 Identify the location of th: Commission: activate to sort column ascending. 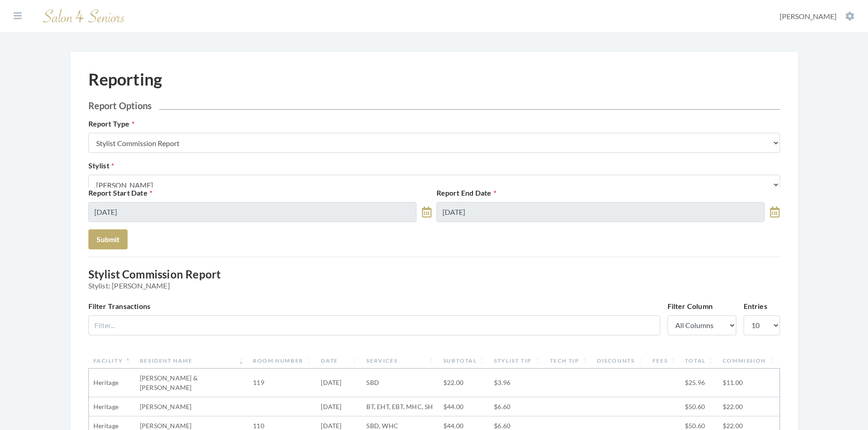
(749, 361).